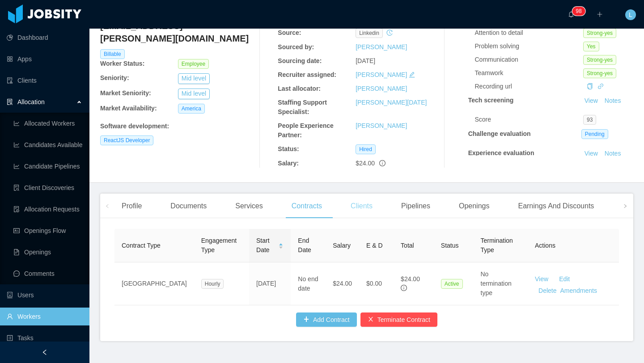  I want to click on a: icon: appstoreApps, so click(44, 59).